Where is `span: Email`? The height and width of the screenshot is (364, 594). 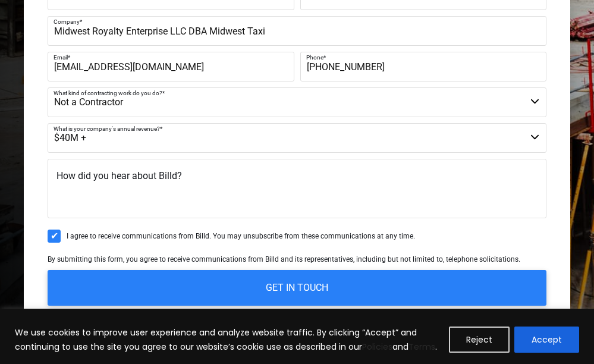 span: Email is located at coordinates (61, 57).